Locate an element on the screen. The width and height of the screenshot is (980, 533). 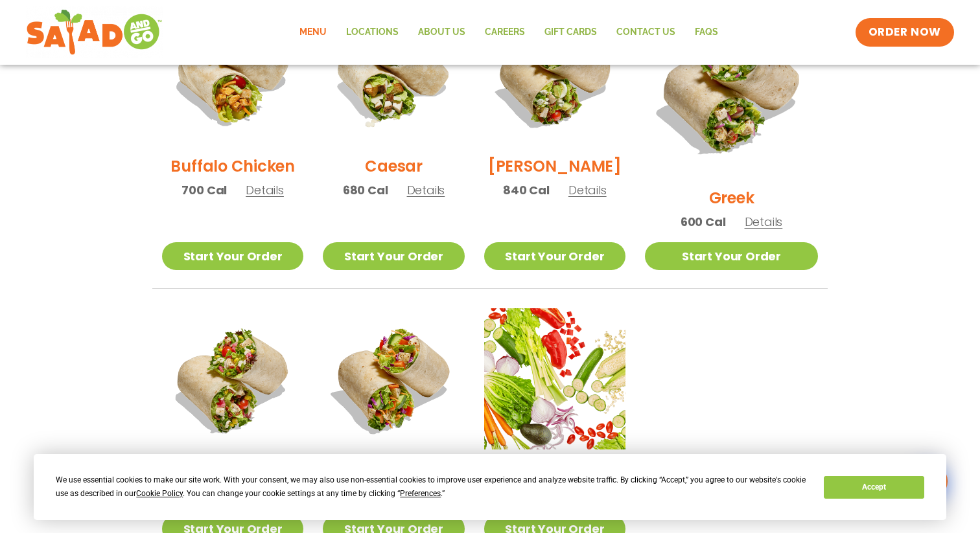
span: 700 Cal is located at coordinates (204, 190).